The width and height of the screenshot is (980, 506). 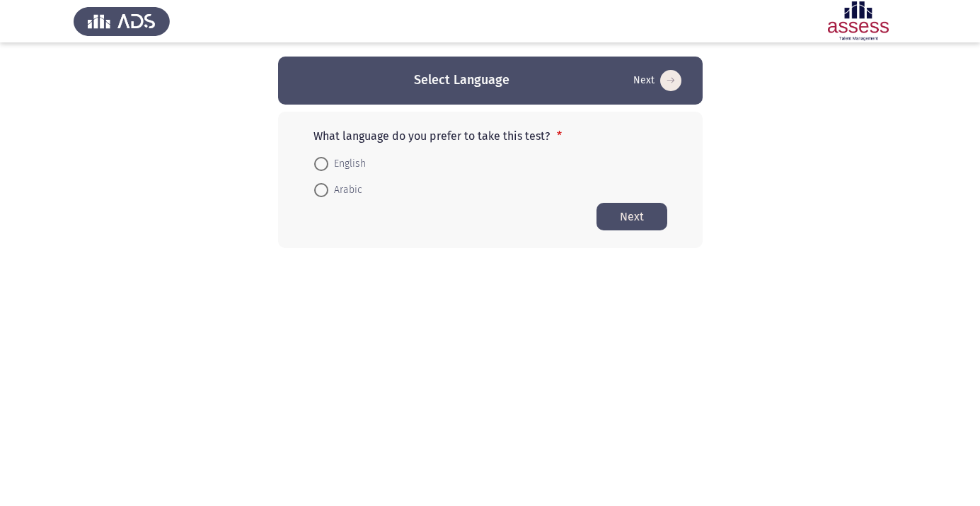 What do you see at coordinates (858, 21) in the screenshot?
I see `img: Assessment logo of Development Assessment R1 (EN/AR)` at bounding box center [858, 21].